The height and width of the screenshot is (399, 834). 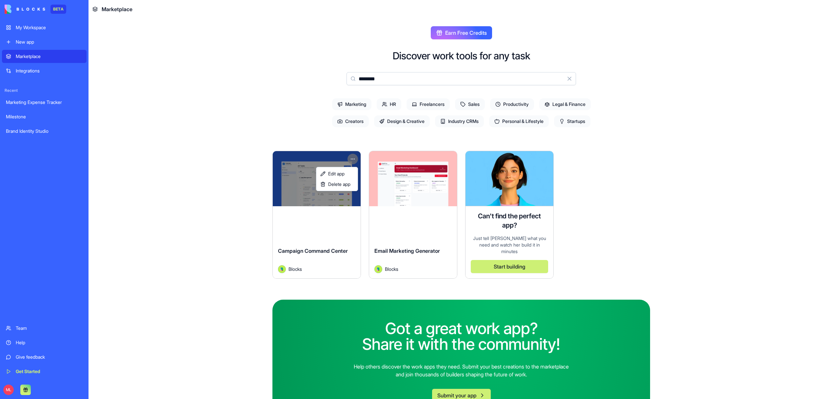 What do you see at coordinates (44, 131) in the screenshot?
I see `div: Brand Identity Studio` at bounding box center [44, 131].